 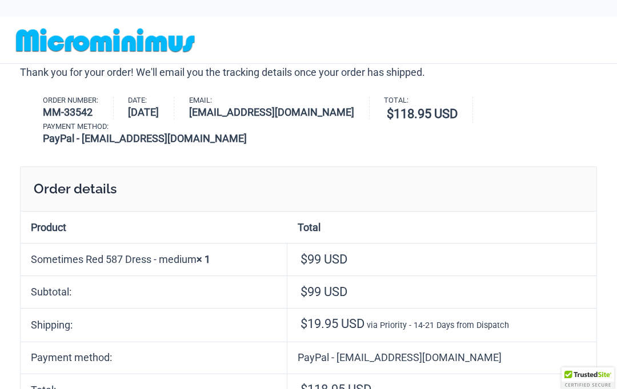 What do you see at coordinates (441, 227) in the screenshot?
I see `th: Total` at bounding box center [441, 227].